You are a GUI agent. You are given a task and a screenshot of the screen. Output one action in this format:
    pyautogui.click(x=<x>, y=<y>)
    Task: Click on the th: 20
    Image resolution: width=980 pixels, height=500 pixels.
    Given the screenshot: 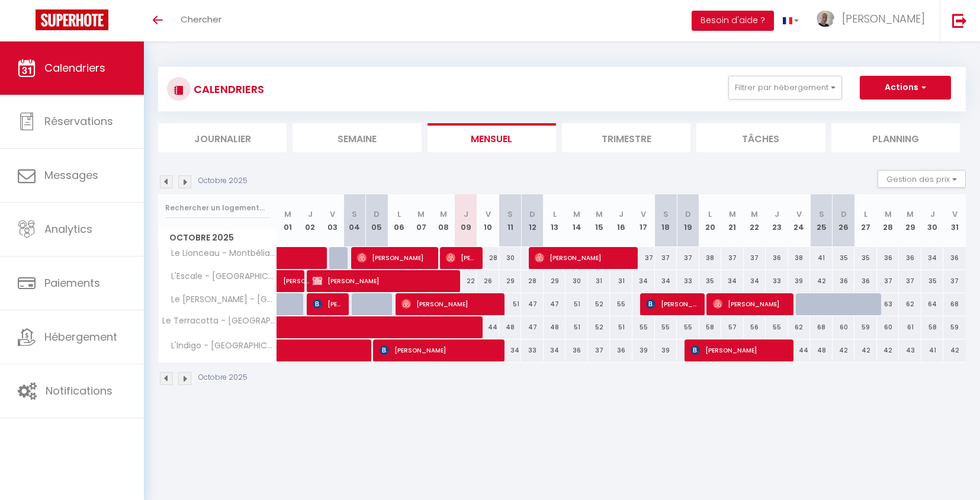 What is the action you would take?
    pyautogui.click(x=711, y=221)
    